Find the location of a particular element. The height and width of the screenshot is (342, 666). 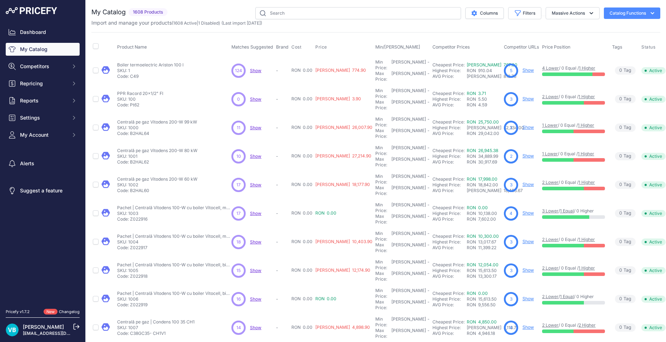

p: Code: Z022918 is located at coordinates (174, 276).